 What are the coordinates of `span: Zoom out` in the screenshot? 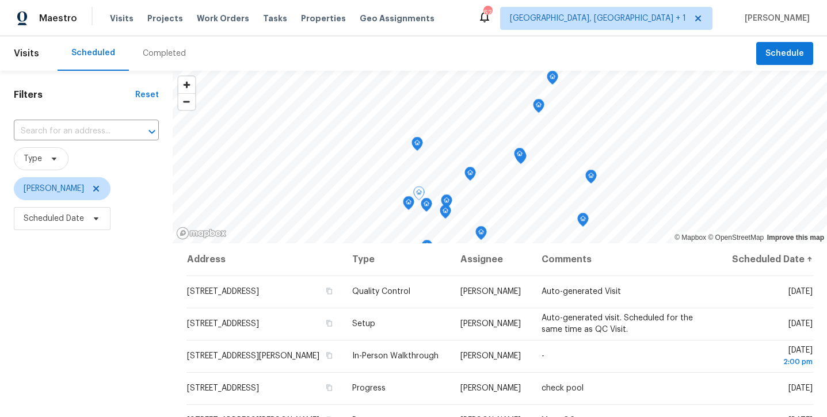 It's located at (187, 102).